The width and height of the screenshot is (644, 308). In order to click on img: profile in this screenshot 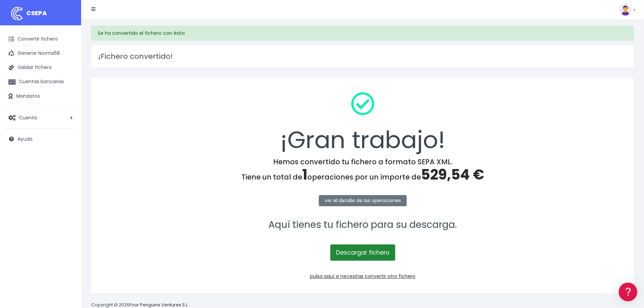, I will do `click(625, 10)`.